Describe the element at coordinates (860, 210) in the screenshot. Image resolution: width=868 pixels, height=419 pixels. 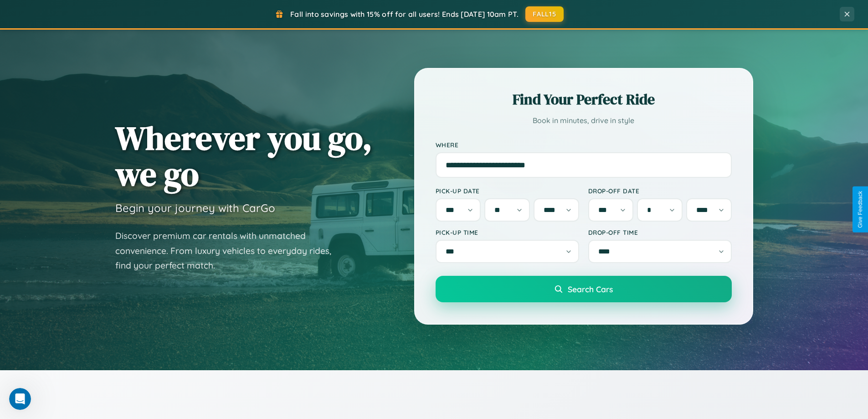
I see `div: Give Feedback` at that location.